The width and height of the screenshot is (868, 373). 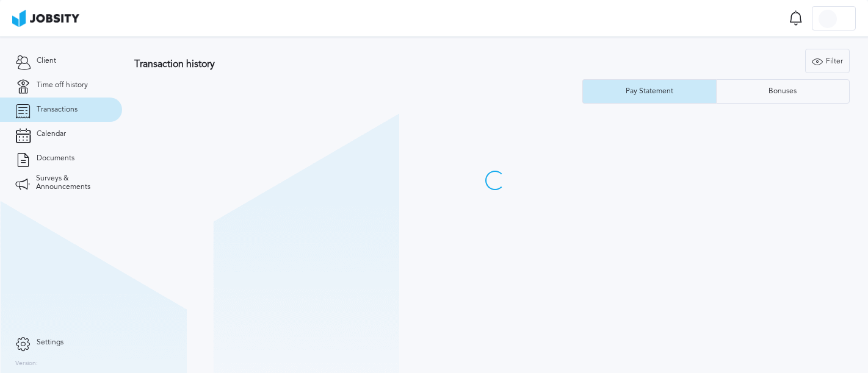 I want to click on button: Filter, so click(x=827, y=61).